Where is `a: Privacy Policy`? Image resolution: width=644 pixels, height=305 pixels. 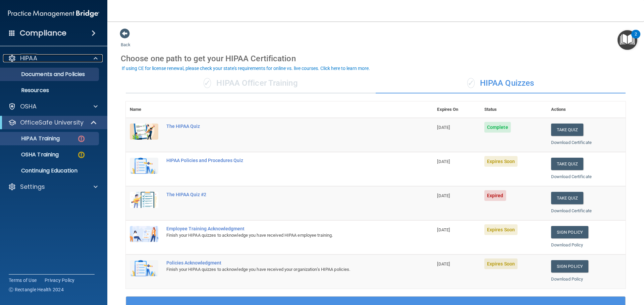 a: Privacy Policy is located at coordinates (60, 280).